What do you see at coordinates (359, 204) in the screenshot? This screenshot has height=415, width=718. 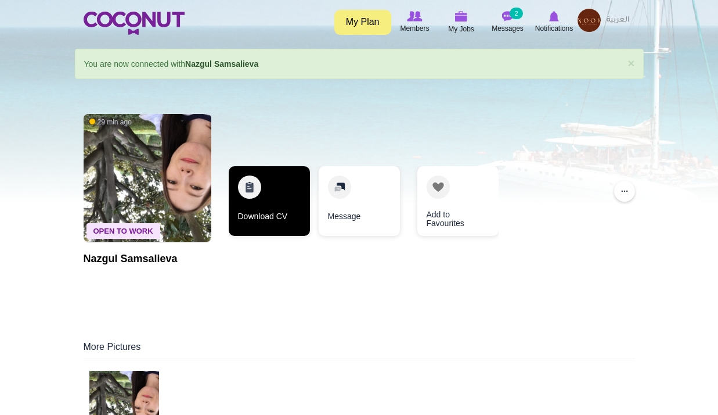 I see `div: 2 / 3` at bounding box center [359, 204].